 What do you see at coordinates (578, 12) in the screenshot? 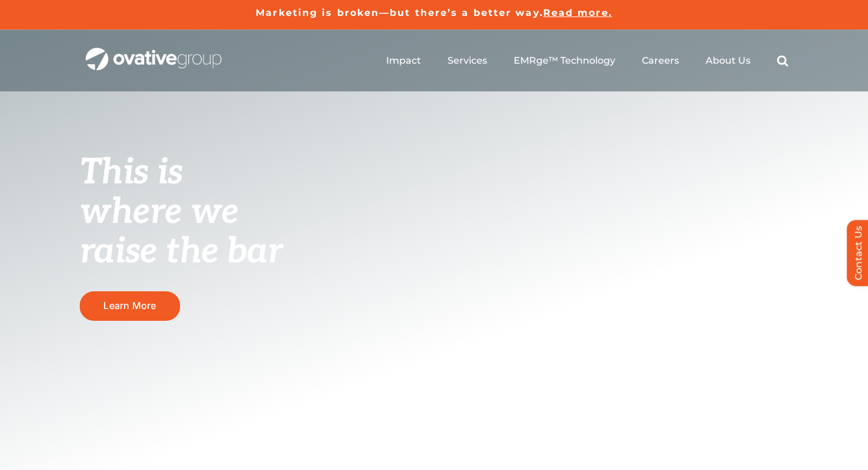
I see `span: Read more.` at bounding box center [578, 12].